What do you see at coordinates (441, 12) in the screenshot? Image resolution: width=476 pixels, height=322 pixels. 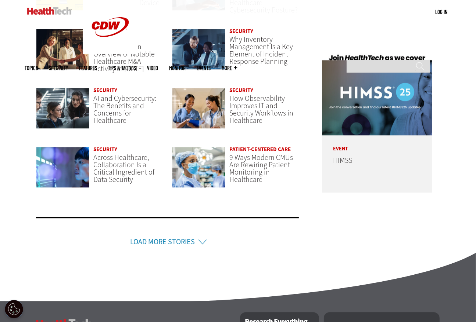 I see `a: Log in` at bounding box center [441, 12].